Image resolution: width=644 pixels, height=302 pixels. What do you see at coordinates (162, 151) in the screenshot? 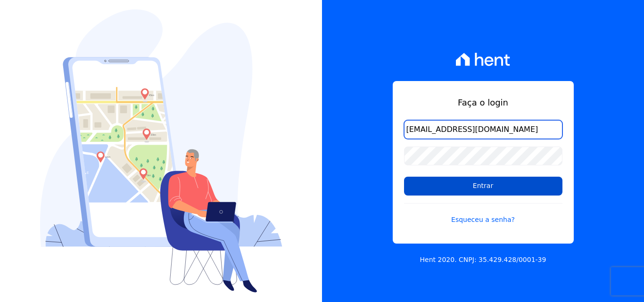
I see `img: Login` at bounding box center [162, 151].